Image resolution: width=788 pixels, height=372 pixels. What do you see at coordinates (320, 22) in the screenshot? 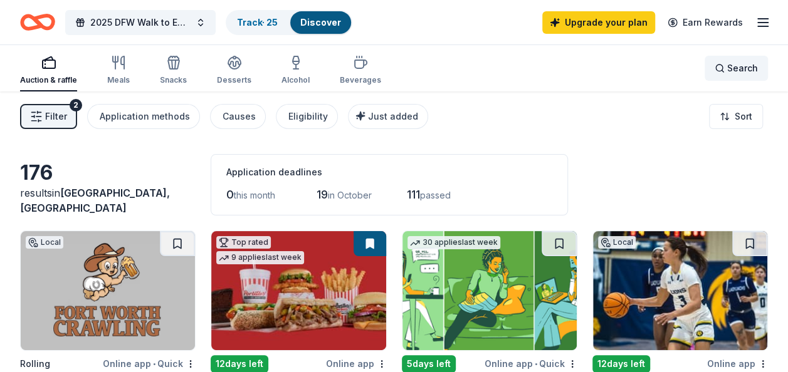
I see `a: Discover` at bounding box center [320, 22].